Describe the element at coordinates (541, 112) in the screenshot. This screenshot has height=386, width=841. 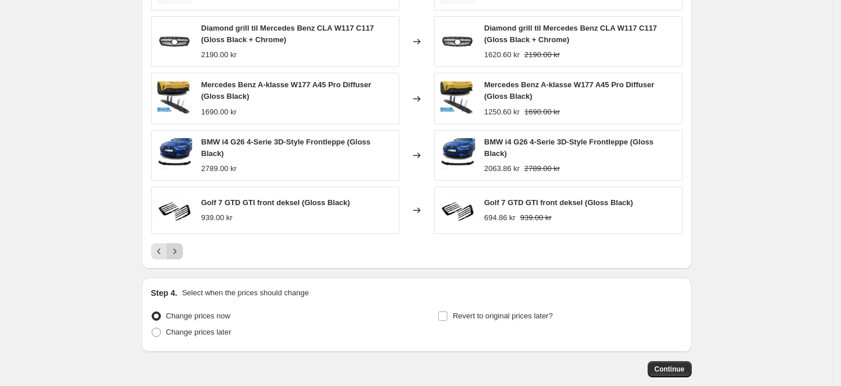
I see `strike: 1690.00 kr` at that location.